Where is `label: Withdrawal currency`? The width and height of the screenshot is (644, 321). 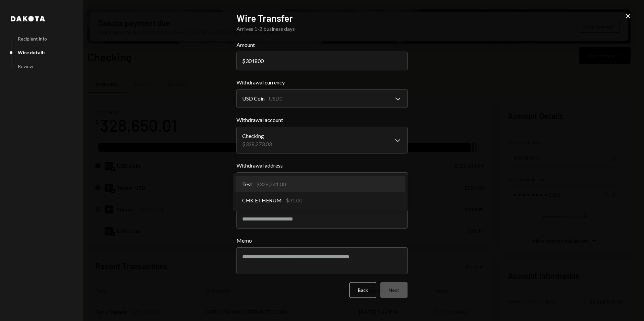 label: Withdrawal currency is located at coordinates (322, 82).